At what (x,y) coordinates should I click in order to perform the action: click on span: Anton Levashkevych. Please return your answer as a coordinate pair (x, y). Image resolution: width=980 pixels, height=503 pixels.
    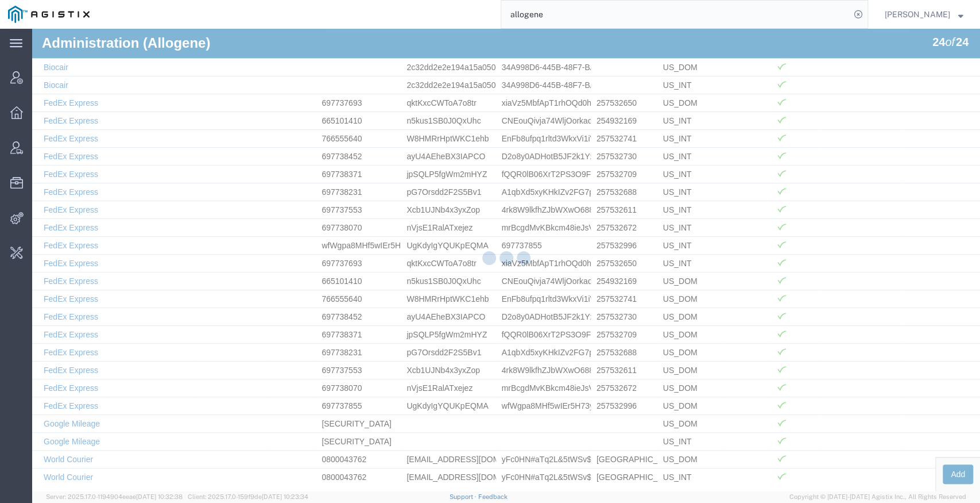
    Looking at the image, I should click on (917, 15).